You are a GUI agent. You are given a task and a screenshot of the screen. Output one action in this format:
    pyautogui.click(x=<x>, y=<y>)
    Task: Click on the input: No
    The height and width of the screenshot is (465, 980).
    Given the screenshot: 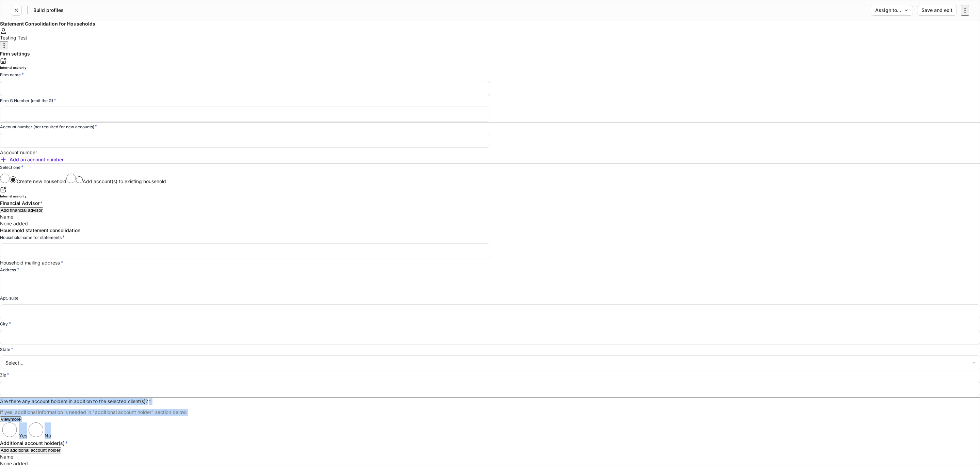 What is the action you would take?
    pyautogui.click(x=36, y=430)
    